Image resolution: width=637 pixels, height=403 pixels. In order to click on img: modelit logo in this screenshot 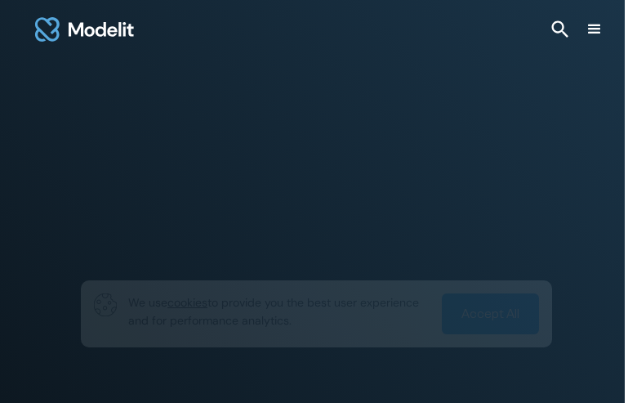, I will do `click(84, 29)`.